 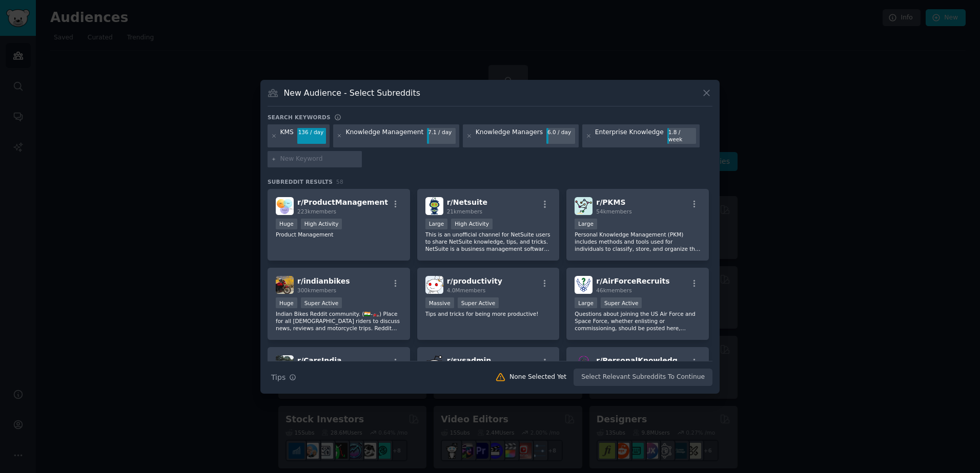 I want to click on div: Massive, so click(x=440, y=303).